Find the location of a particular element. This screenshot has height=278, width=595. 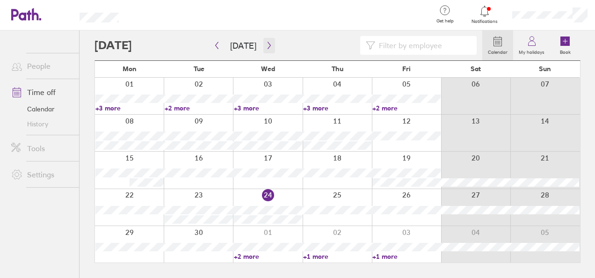

span: Get help is located at coordinates (445, 21).